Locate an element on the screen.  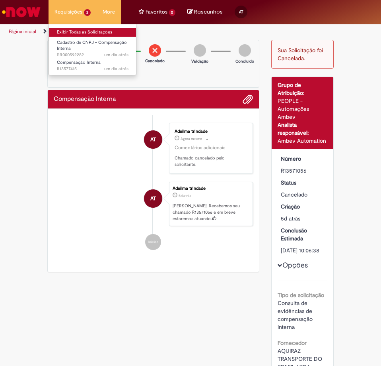
dt: Conclusão Estimada is located at coordinates (303, 234).